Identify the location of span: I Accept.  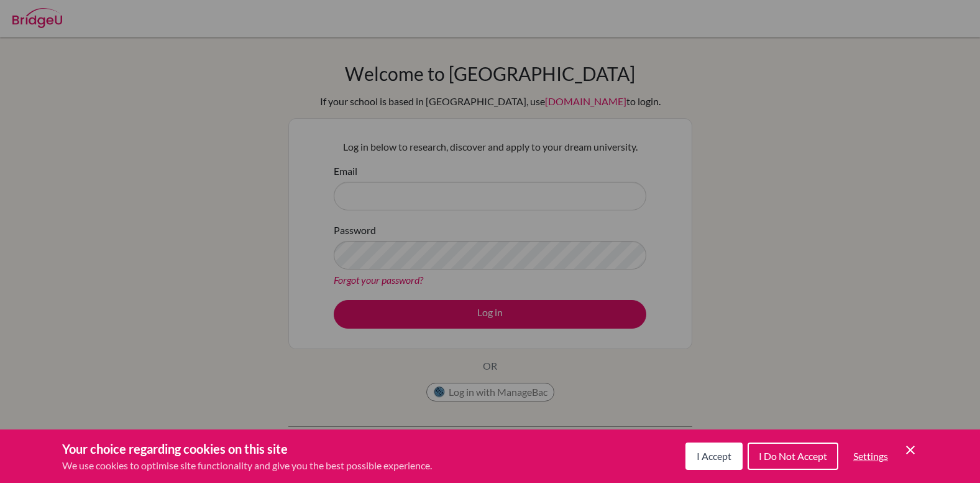
(714, 455).